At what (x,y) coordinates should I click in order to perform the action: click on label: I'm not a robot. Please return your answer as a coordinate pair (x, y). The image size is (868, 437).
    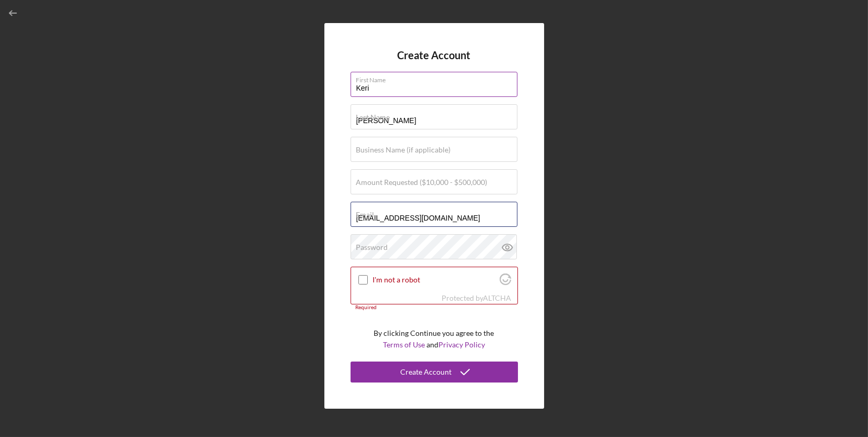
    Looking at the image, I should click on (434, 279).